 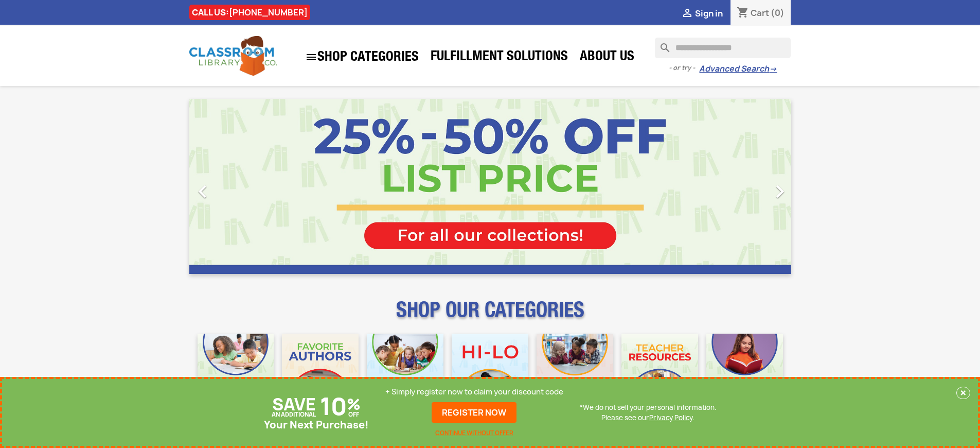 What do you see at coordinates (777, 13) in the screenshot?
I see `span: (0)` at bounding box center [777, 13].